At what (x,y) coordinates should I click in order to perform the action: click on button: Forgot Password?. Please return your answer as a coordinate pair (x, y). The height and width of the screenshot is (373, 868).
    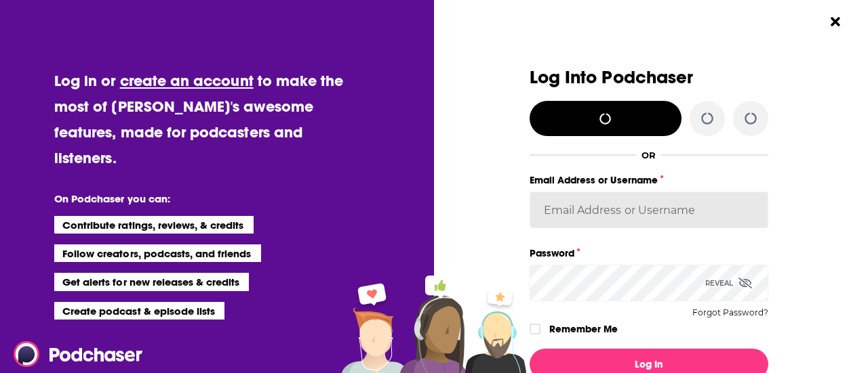
    Looking at the image, I should click on (730, 313).